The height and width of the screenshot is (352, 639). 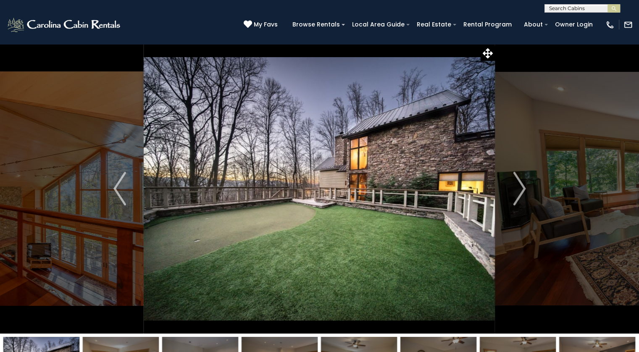 I want to click on a: Local Area Guide, so click(x=378, y=24).